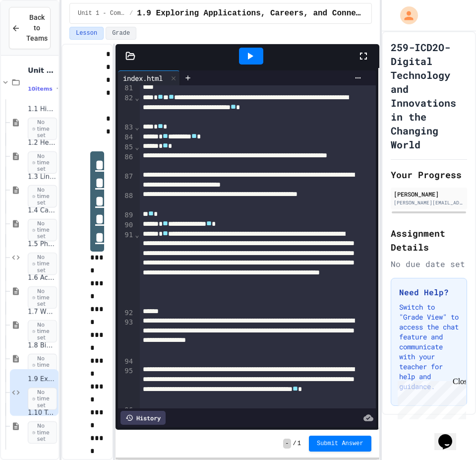 The image size is (476, 460). What do you see at coordinates (126, 181) in the screenshot?
I see `div: 87` at bounding box center [126, 181].